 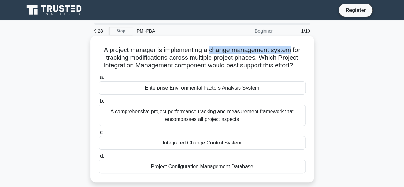 What do you see at coordinates (295, 31) in the screenshot?
I see `div: 1/10` at bounding box center [295, 31].